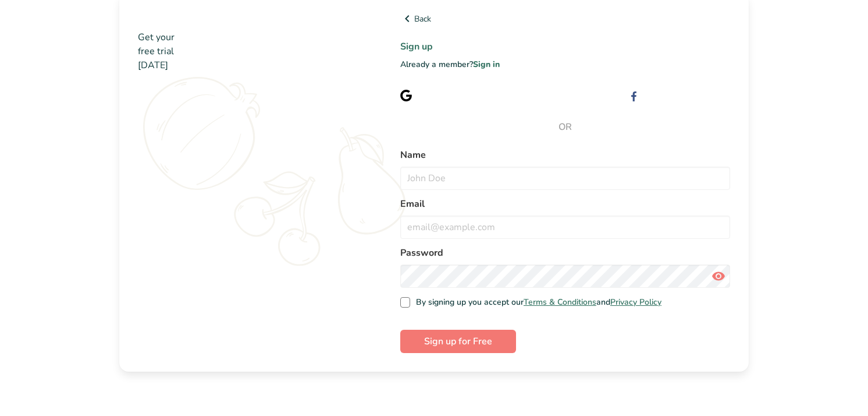 Image resolution: width=868 pixels, height=416 pixels. Describe the element at coordinates (565, 204) in the screenshot. I see `label: Email` at that location.